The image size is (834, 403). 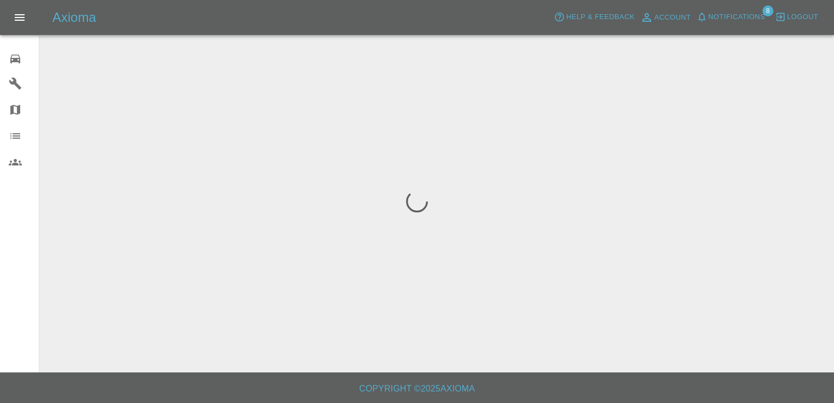 I want to click on span: Notifications, so click(x=737, y=17).